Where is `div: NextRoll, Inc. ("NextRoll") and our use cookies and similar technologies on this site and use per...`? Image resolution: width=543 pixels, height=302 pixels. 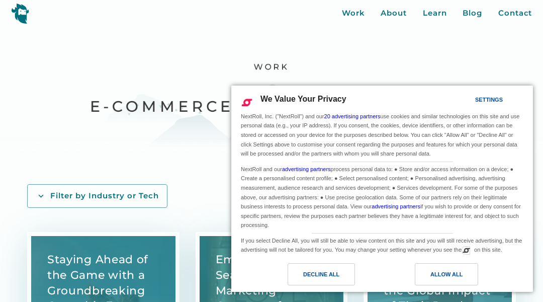 div: NextRoll, Inc. ("NextRoll") and our use cookies and similar technologies on this site and use per... is located at coordinates (382, 135).